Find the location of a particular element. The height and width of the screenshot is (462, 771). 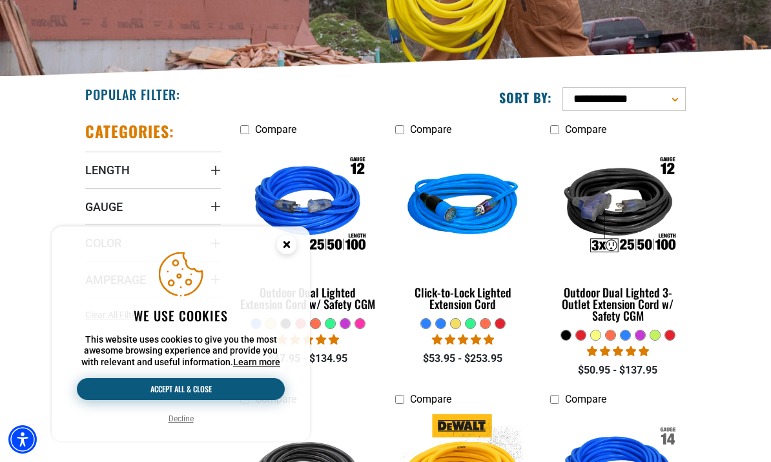

div: Click-to-Lock Lighted Extension Cord is located at coordinates (463, 298).